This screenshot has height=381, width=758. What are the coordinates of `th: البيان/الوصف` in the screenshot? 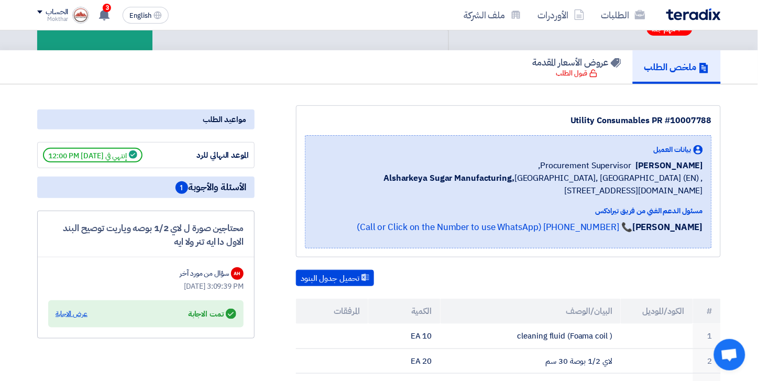 It's located at (531, 311).